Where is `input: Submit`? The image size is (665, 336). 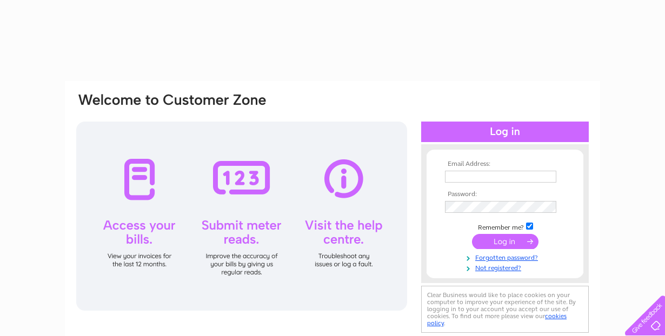 input: Submit is located at coordinates (505, 242).